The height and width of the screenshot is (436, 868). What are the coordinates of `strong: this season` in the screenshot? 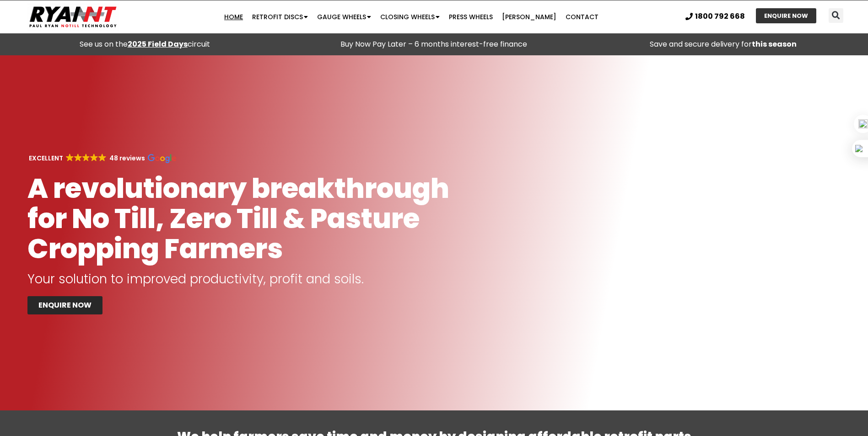 It's located at (774, 44).